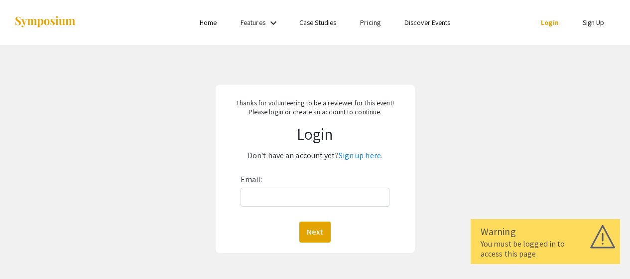 The image size is (630, 279). Describe the element at coordinates (361, 155) in the screenshot. I see `a: Sign up here.` at that location.